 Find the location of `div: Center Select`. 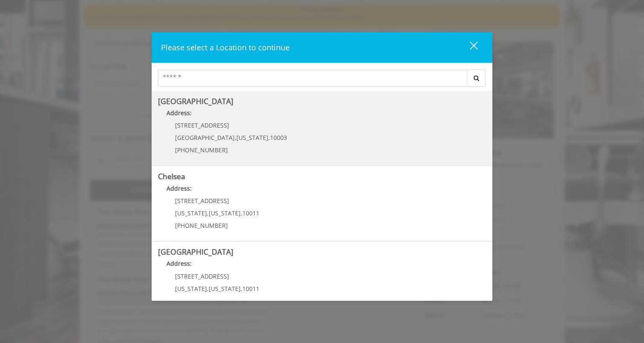

div: Center Select is located at coordinates (322, 80).